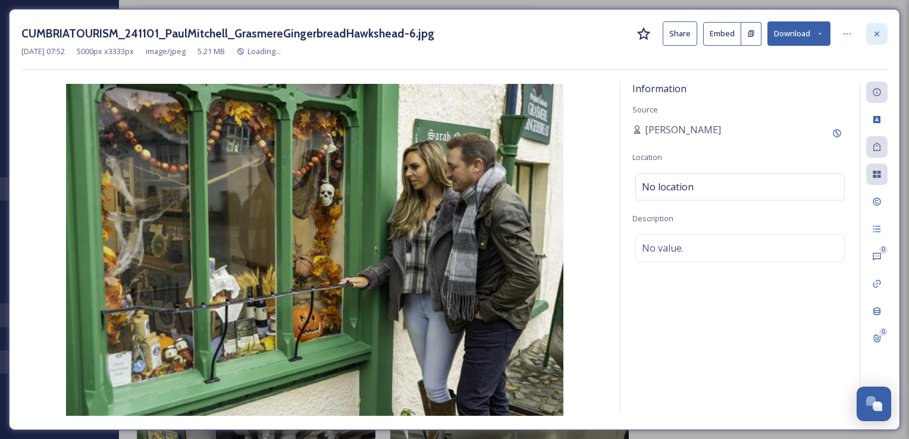 This screenshot has height=439, width=909. What do you see at coordinates (645, 110) in the screenshot?
I see `span: Source` at bounding box center [645, 110].